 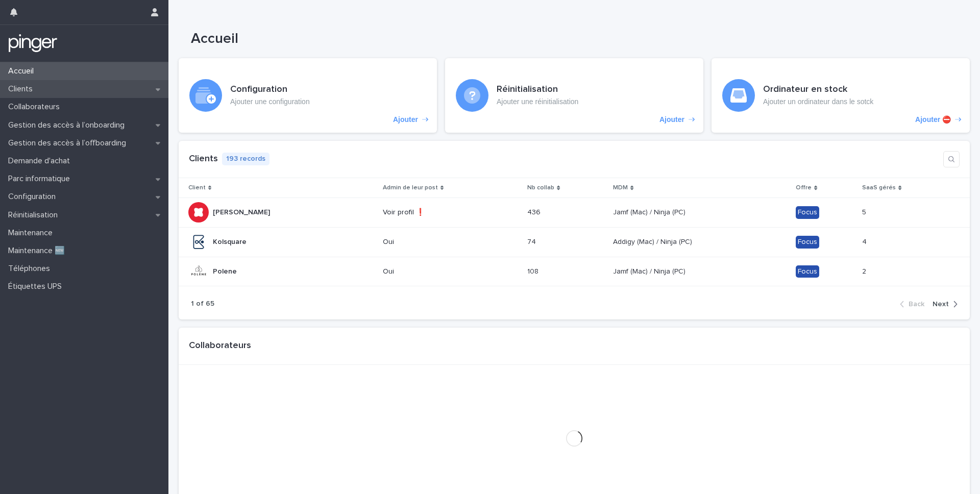 I want to click on p: Polene, so click(x=226, y=270).